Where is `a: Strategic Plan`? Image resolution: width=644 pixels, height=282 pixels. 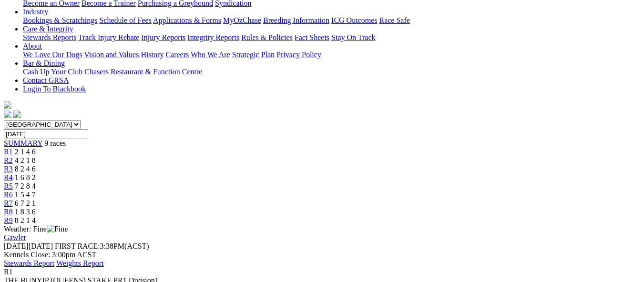
a: Strategic Plan is located at coordinates (253, 54).